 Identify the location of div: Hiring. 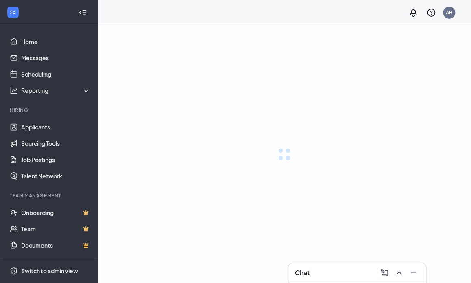
(49, 110).